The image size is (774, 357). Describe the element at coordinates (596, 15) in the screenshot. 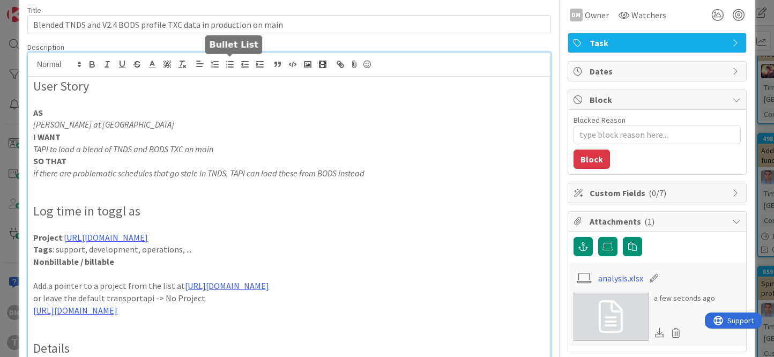

I see `span: Owner` at that location.